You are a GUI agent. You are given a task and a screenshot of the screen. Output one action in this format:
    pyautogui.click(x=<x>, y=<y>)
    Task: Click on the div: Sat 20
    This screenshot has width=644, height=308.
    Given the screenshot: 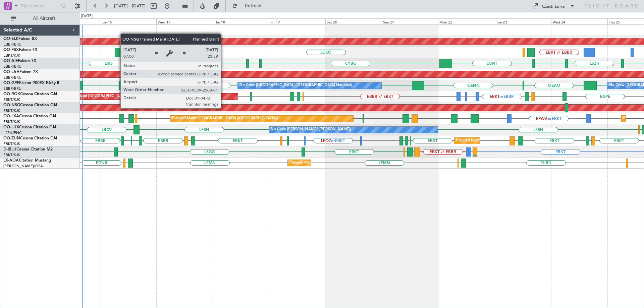 What is the action you would take?
    pyautogui.click(x=354, y=21)
    